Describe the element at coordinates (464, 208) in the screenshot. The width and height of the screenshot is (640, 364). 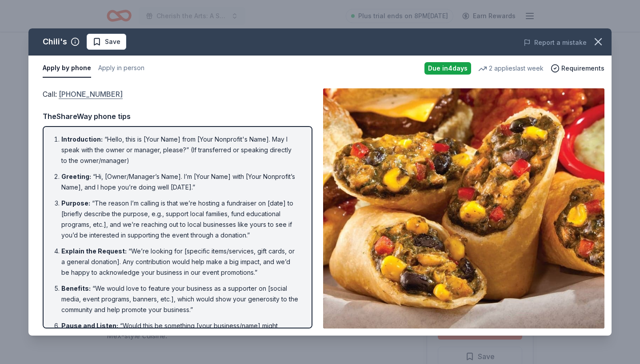
I see `img: Image for Chili's` at that location.